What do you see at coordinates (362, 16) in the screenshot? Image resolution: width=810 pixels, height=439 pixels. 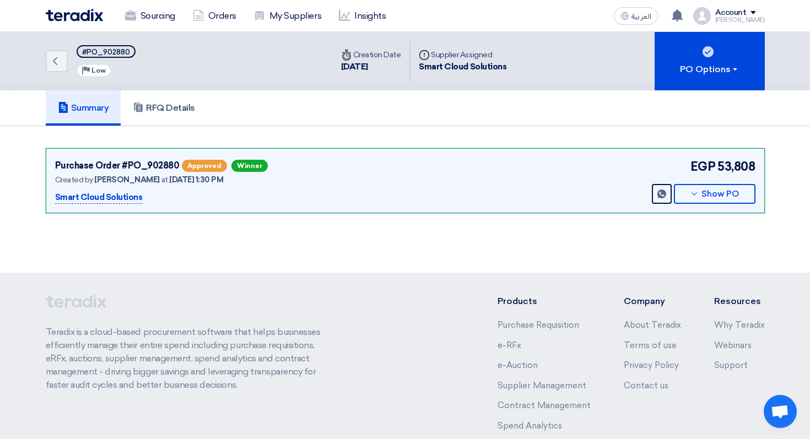 I see `a: Insights` at bounding box center [362, 16].